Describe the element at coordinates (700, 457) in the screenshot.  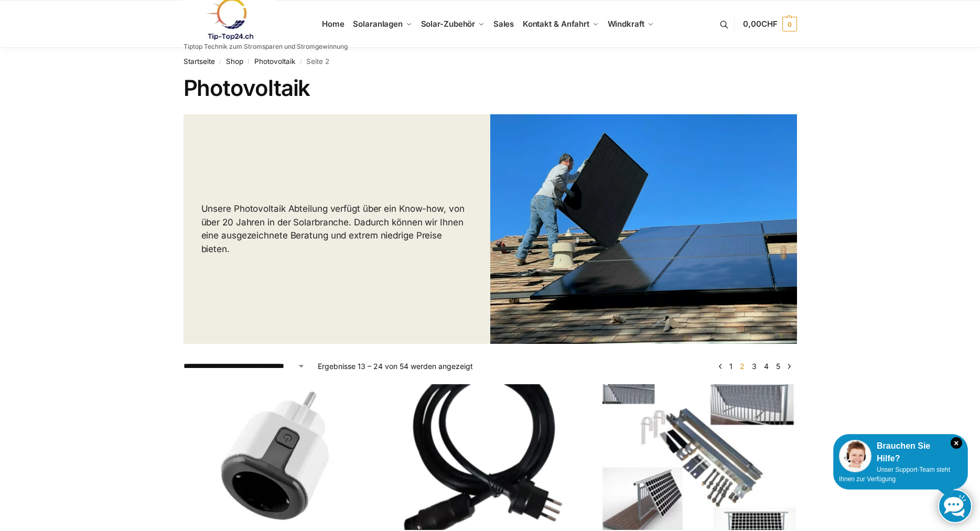
I see `img: Halterung für 1 Photovoltaik Module verstellbar` at that location.